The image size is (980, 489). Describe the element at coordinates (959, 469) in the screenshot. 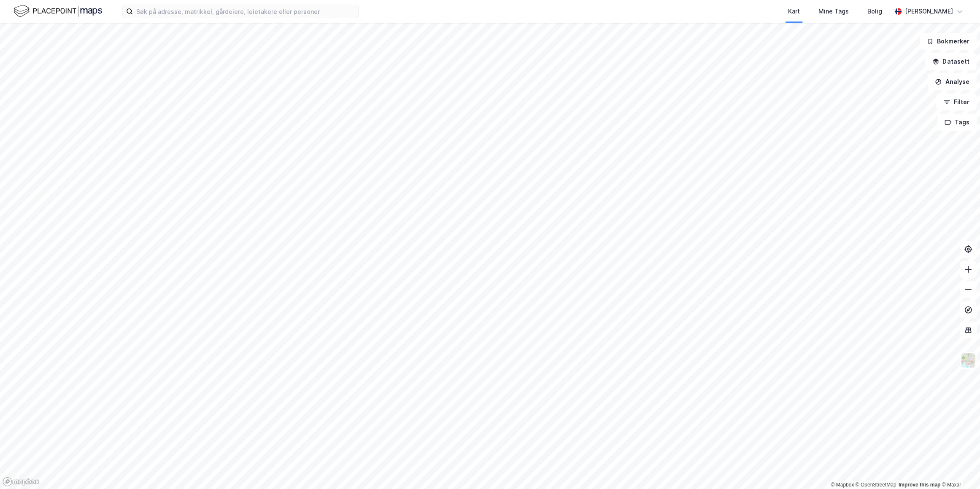

I see `div: Kontrollprogram for chat` at that location.